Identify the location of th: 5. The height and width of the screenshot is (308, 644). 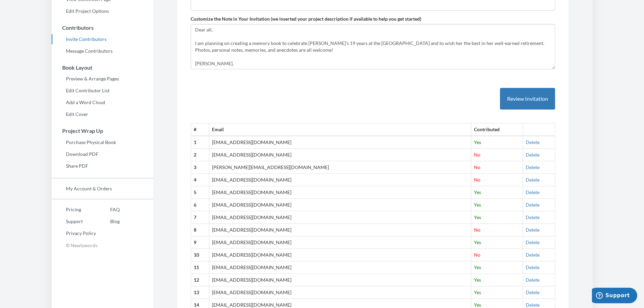
(200, 192).